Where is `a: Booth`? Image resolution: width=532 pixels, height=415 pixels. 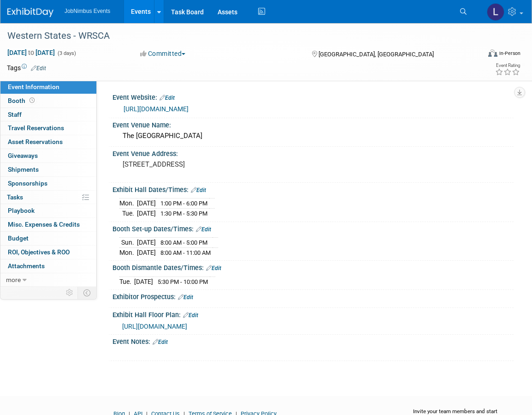 a: Booth is located at coordinates (49, 101).